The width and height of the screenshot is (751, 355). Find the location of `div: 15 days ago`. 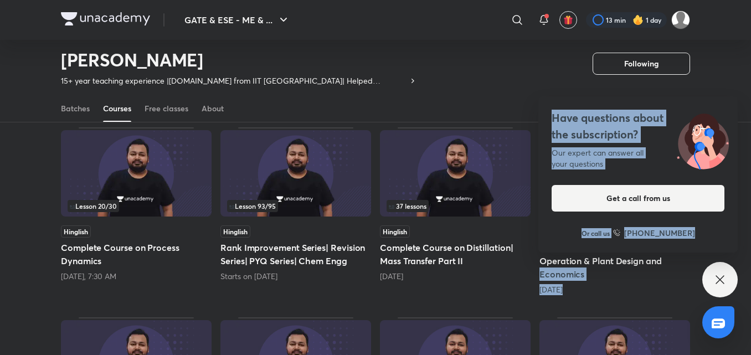

div: 15 days ago is located at coordinates (455, 276).